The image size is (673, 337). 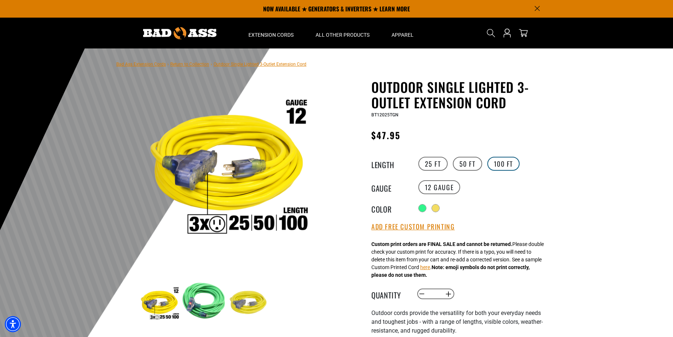 What do you see at coordinates (260, 64) in the screenshot?
I see `span: Outdoor Single Lighted 3-Outlet Extension Cord` at bounding box center [260, 64].